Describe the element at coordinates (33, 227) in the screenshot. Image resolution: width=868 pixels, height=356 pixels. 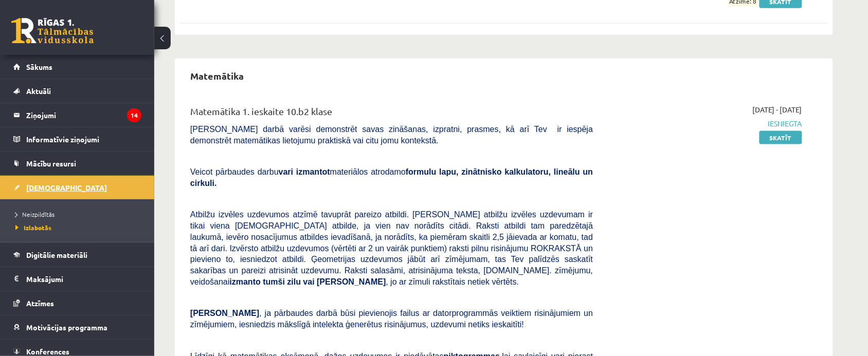
I see `span: Izlabotās` at that location.